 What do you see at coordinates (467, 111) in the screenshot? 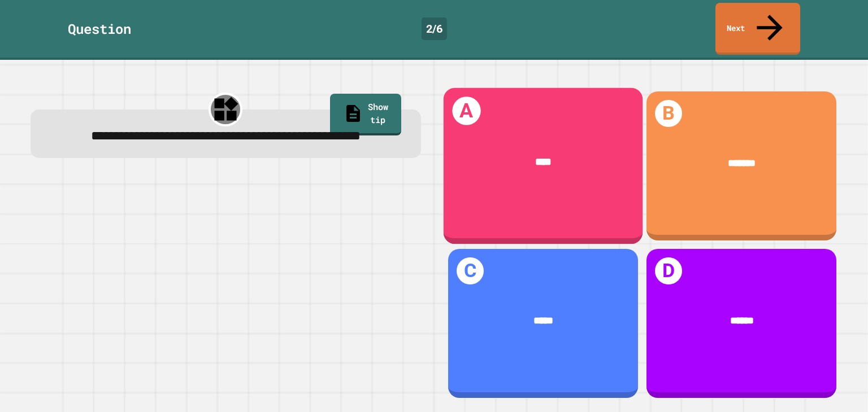
I see `h1: A` at bounding box center [467, 111].